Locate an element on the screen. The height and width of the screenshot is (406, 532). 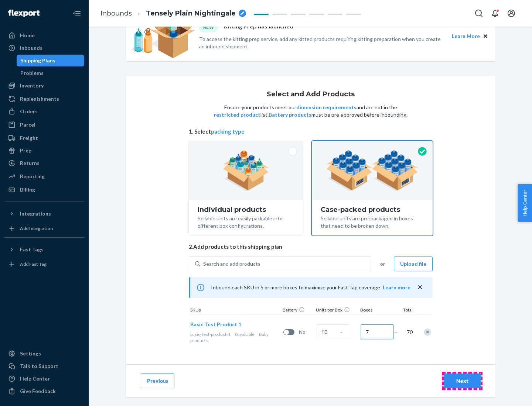
div: Add Integration is located at coordinates (36, 228).